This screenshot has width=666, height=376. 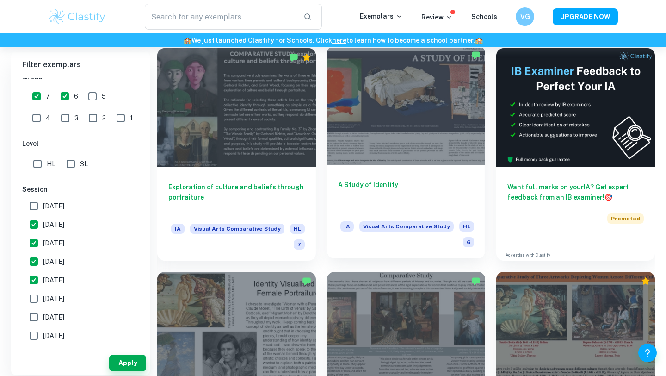 I want to click on input: Search for any exemplars..., so click(x=220, y=17).